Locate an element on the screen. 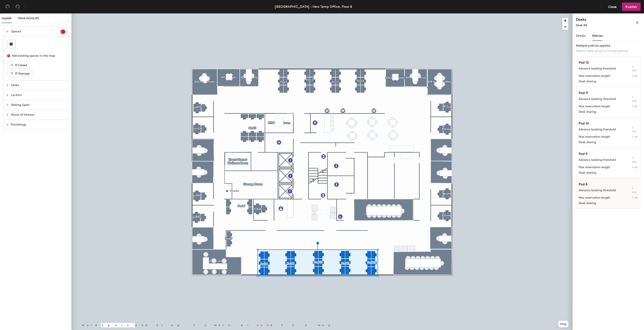  span: close is located at coordinates (638, 23).